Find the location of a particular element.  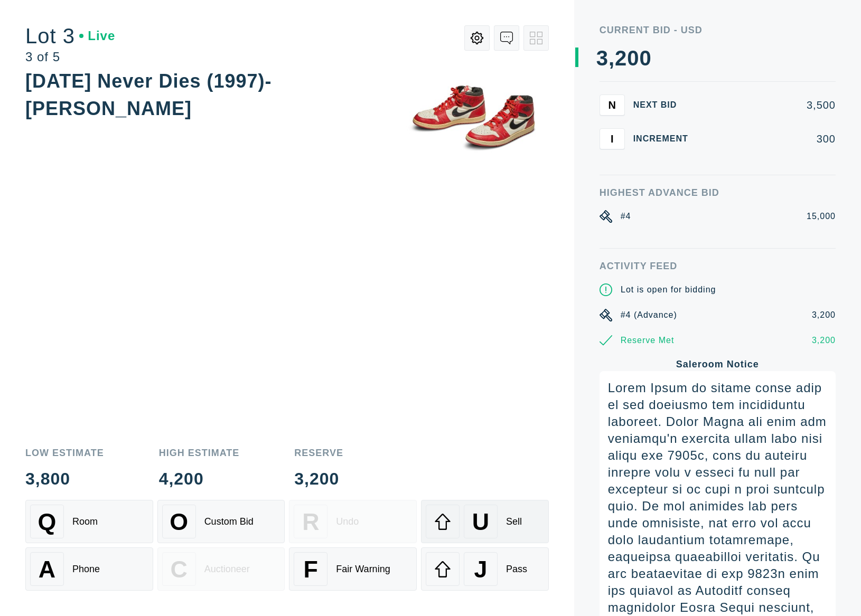

div: Increment is located at coordinates (665, 139).